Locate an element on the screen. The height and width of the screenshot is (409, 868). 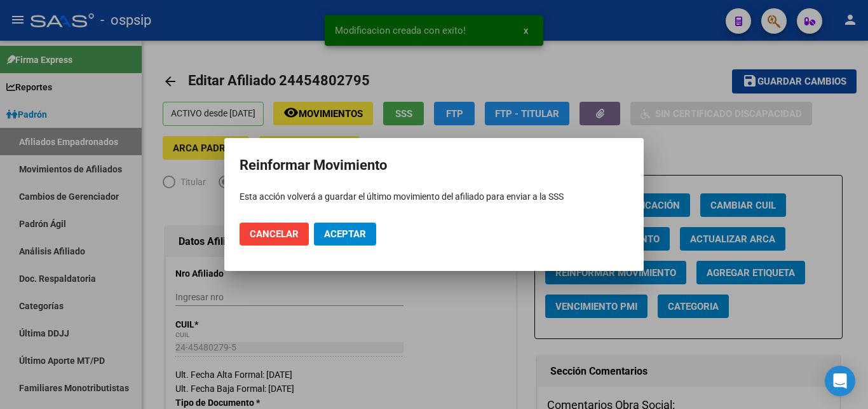
span: Cancelar is located at coordinates (274, 234).